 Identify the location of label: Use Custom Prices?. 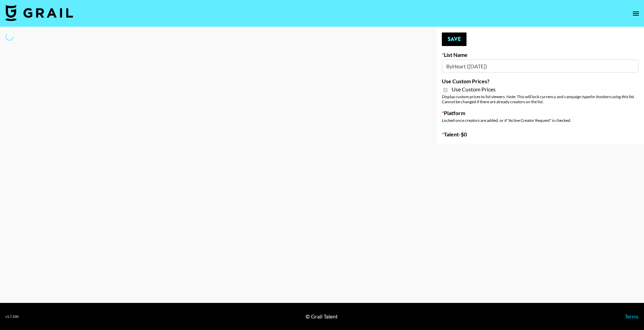
(540, 81).